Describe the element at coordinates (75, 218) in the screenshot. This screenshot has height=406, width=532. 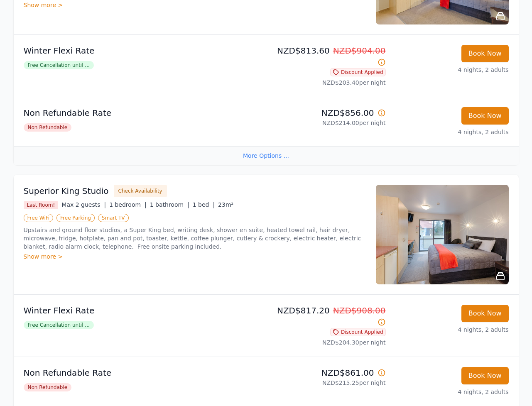
I see `span: Free Parking` at that location.